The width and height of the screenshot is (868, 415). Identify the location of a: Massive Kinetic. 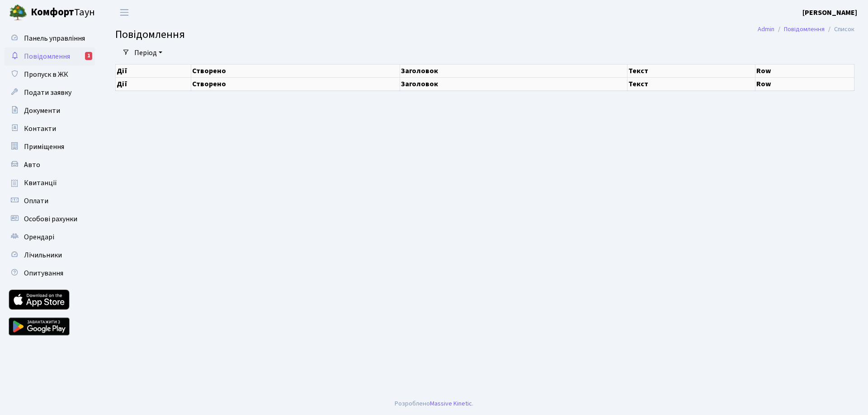
(451, 403).